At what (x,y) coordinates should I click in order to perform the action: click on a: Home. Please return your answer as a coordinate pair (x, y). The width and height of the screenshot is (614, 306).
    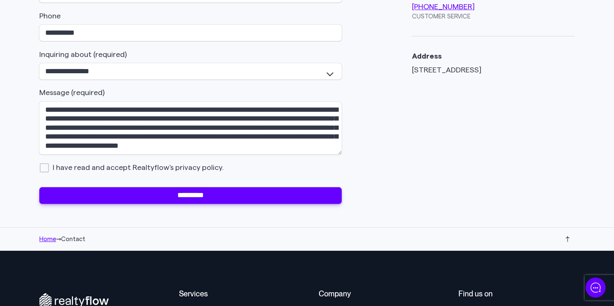
    Looking at the image, I should click on (48, 239).